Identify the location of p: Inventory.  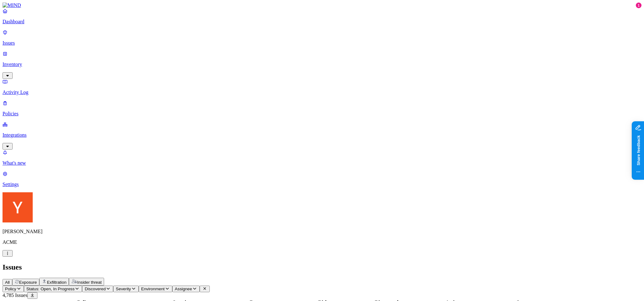
(322, 65).